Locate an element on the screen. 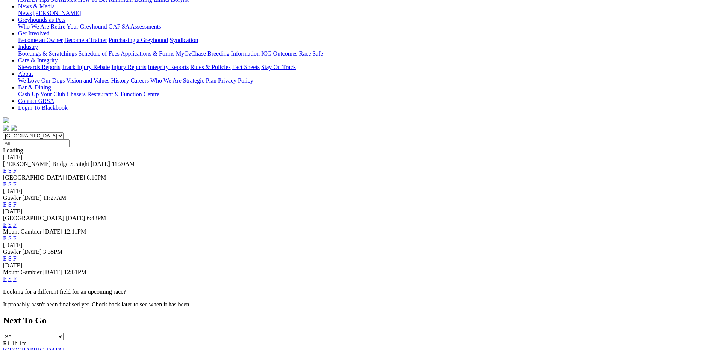 This screenshot has height=350, width=713. a: Stay On Track is located at coordinates (278, 67).